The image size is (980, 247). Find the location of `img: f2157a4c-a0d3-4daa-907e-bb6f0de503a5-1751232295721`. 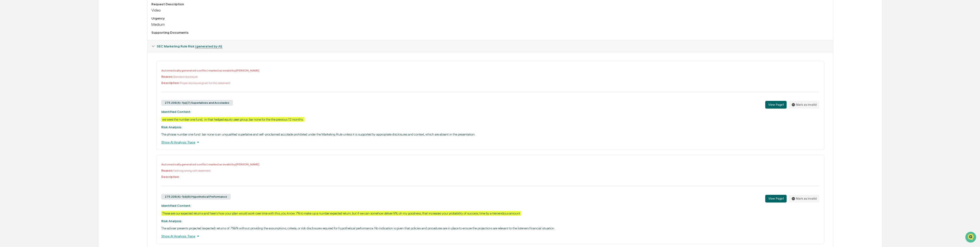

img: f2157a4c-a0d3-4daa-907e-bb6f0de503a5-1751232295721 is located at coordinates (6, 6).